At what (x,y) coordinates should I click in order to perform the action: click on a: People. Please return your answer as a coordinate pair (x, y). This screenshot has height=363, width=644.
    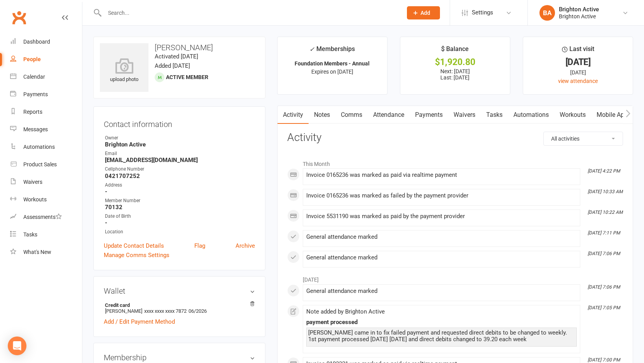
    Looking at the image, I should click on (46, 59).